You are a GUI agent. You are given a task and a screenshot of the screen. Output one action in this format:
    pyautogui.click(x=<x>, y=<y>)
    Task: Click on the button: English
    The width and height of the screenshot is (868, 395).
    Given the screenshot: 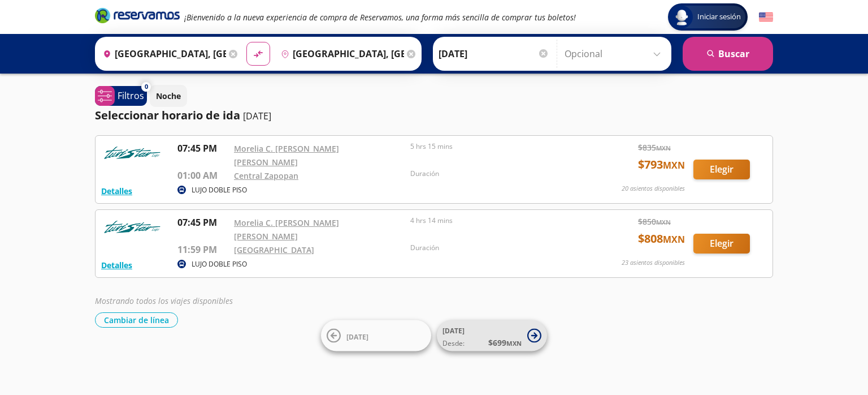 What is the action you would take?
    pyautogui.click(x=766, y=17)
    